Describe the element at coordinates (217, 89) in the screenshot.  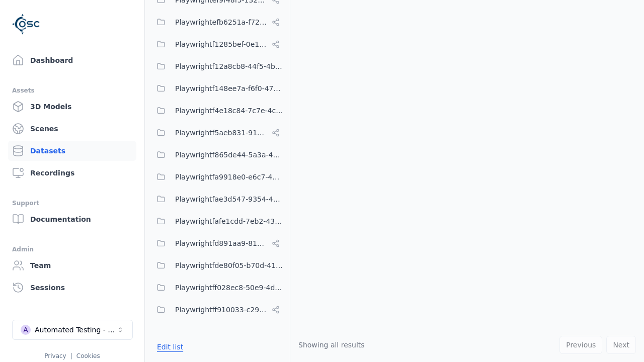
I see `button: Playwrightf148ee7a-f6f0-478b-8659-42bd4a5eac88` at that location.